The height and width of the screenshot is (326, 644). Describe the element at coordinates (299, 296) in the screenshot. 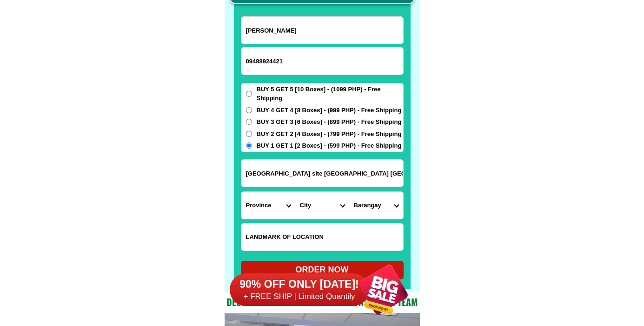

I see `h6: + FREE SHIP | Limited Quantily` at that location.